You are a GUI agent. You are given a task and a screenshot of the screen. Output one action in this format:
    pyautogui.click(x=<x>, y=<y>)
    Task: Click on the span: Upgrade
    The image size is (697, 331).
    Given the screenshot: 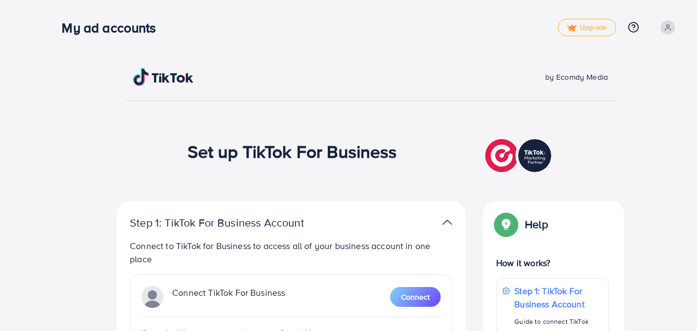 What is the action you would take?
    pyautogui.click(x=587, y=28)
    